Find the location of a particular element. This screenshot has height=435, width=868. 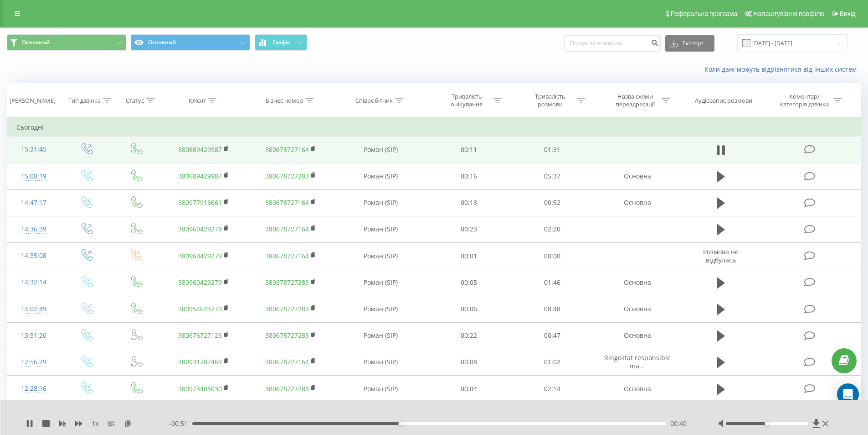

td: 00:22 is located at coordinates (469, 335).